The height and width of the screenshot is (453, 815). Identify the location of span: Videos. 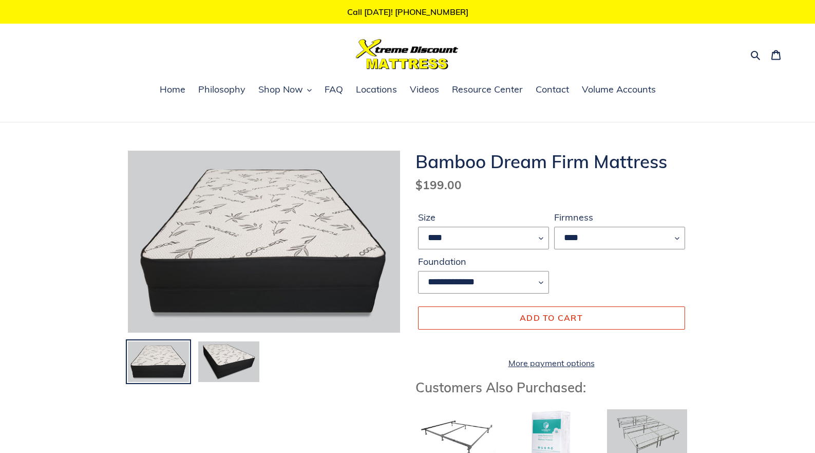
(424, 89).